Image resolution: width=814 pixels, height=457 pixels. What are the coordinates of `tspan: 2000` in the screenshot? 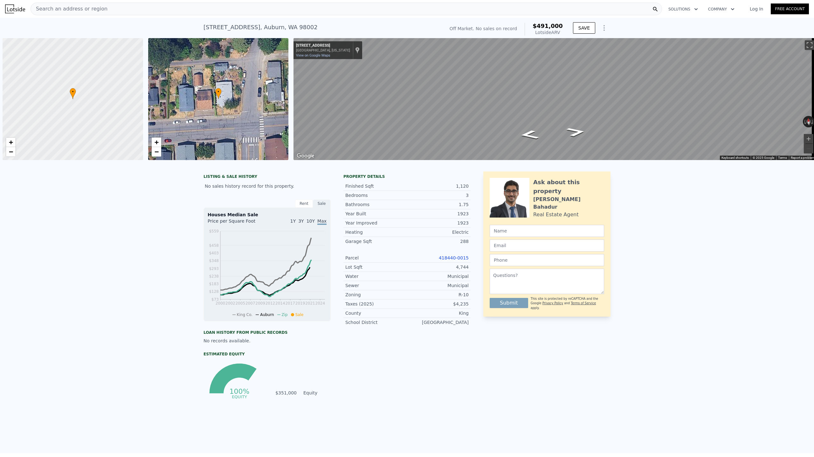 It's located at (220, 304).